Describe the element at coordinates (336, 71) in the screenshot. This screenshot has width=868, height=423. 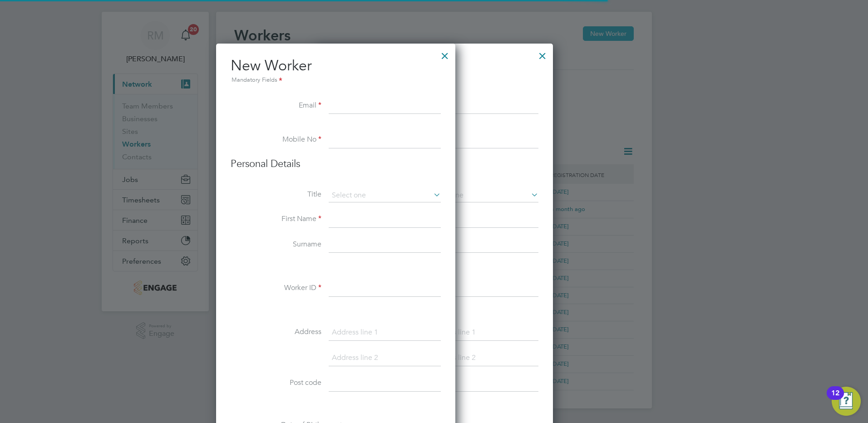
I see `h2: New Worker` at that location.